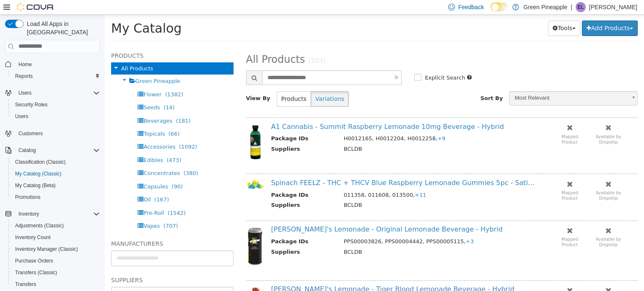 This screenshot has width=644, height=291. What do you see at coordinates (69, 119) in the screenshot?
I see `span: (66)` at bounding box center [69, 119].